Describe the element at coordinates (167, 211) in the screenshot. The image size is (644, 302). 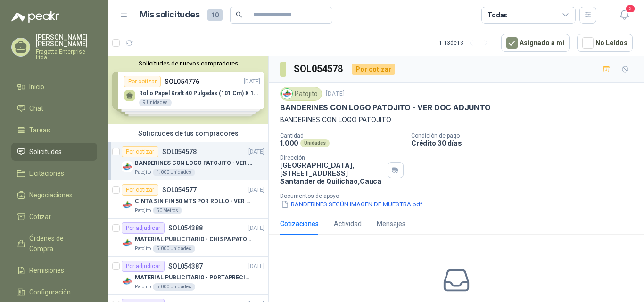
I see `div: 50 Metros` at that location.